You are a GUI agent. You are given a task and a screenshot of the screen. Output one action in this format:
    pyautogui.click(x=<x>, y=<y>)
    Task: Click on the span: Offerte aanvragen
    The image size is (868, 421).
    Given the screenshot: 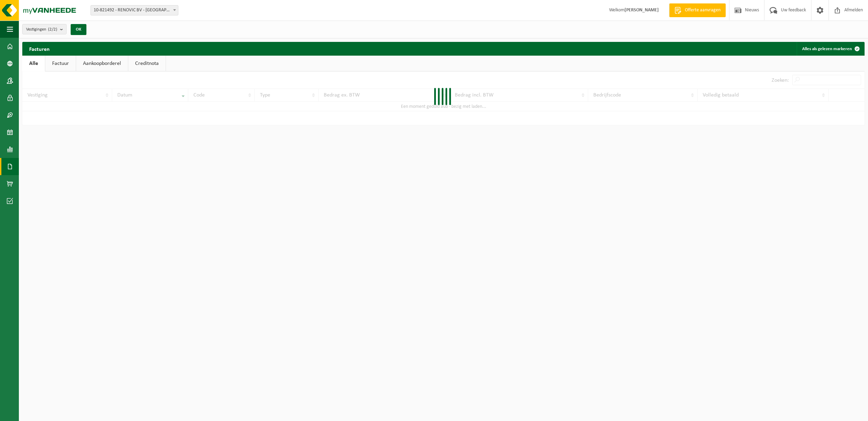 What is the action you would take?
    pyautogui.click(x=703, y=10)
    